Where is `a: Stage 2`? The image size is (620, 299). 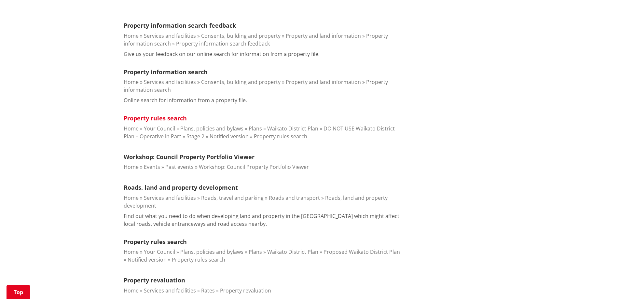
a: Stage 2 is located at coordinates (195, 136).